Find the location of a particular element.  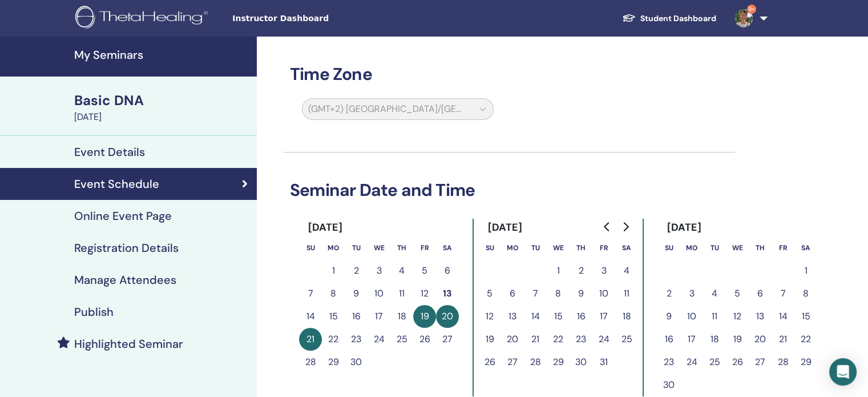

th: Friday is located at coordinates (783, 248).